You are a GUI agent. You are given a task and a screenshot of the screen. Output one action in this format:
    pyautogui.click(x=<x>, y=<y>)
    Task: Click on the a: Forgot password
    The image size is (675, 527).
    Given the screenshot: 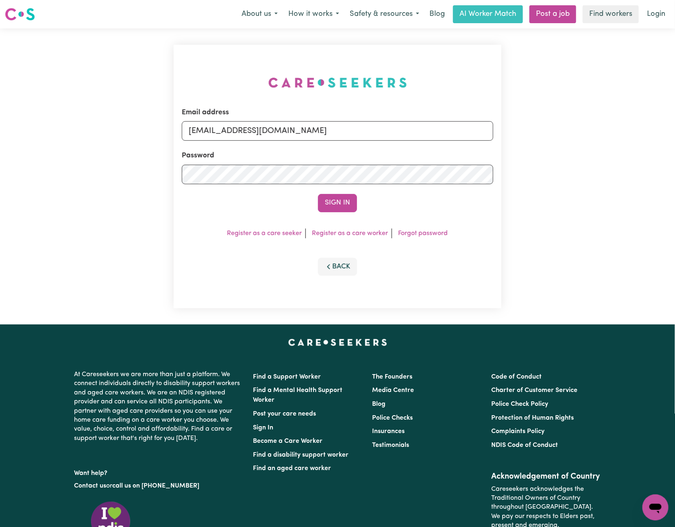 What is the action you would take?
    pyautogui.click(x=424, y=234)
    